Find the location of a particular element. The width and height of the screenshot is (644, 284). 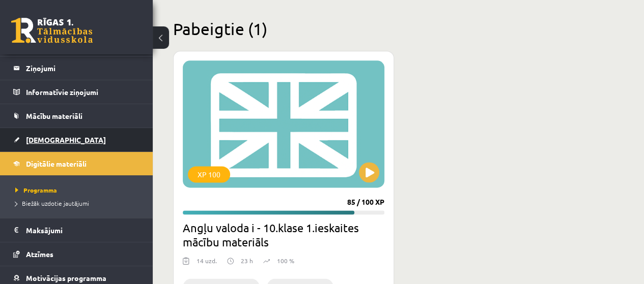

a: Programma is located at coordinates (79, 190).